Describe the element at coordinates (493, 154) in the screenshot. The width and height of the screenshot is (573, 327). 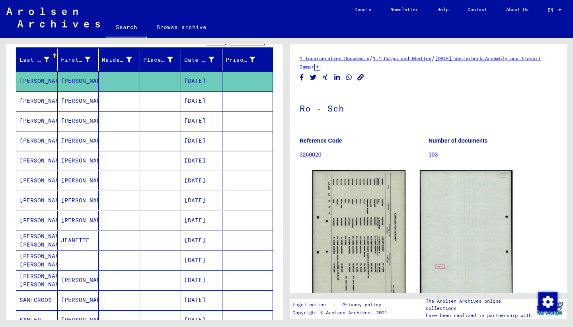
I see `p: 303` at that location.